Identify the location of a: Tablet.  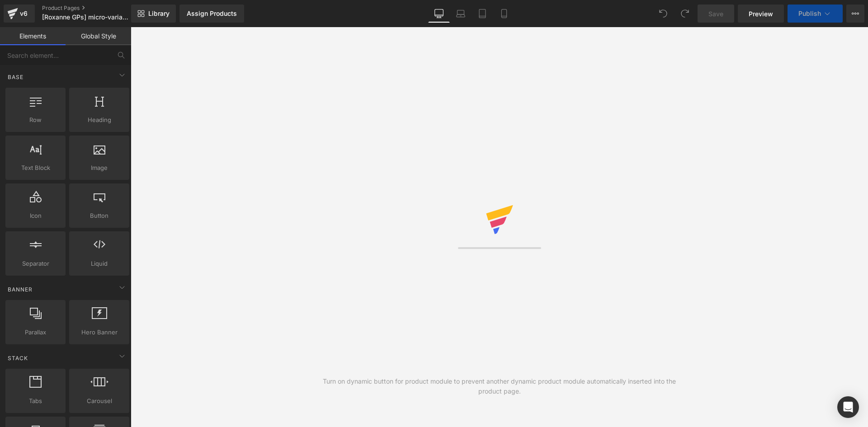
(482, 14).